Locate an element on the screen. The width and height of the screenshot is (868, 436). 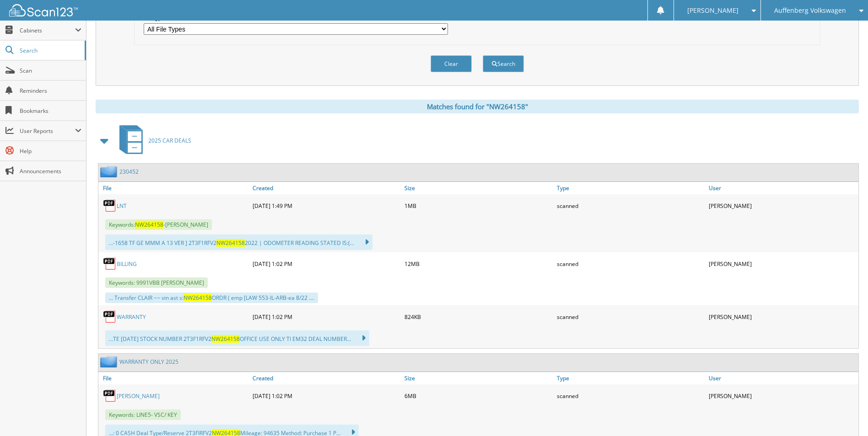
a: 230452 is located at coordinates (129, 172).